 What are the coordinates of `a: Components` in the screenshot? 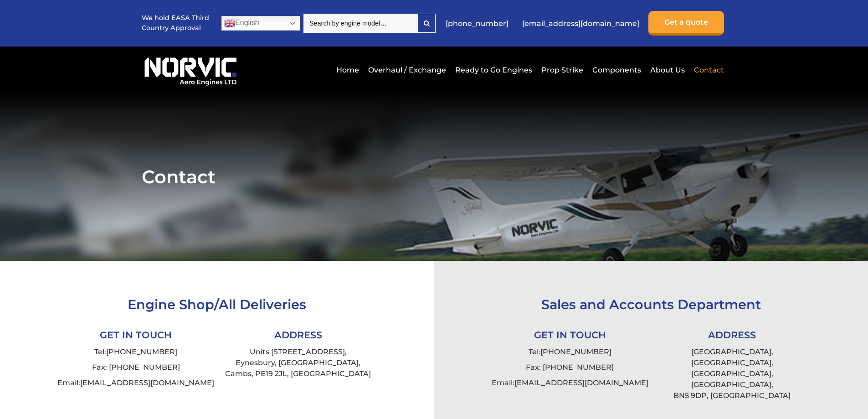 It's located at (616, 70).